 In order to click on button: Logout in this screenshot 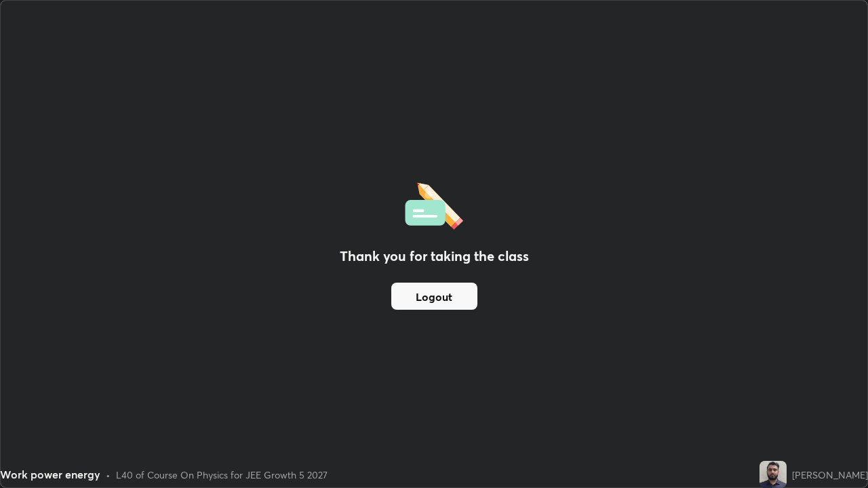, I will do `click(434, 296)`.